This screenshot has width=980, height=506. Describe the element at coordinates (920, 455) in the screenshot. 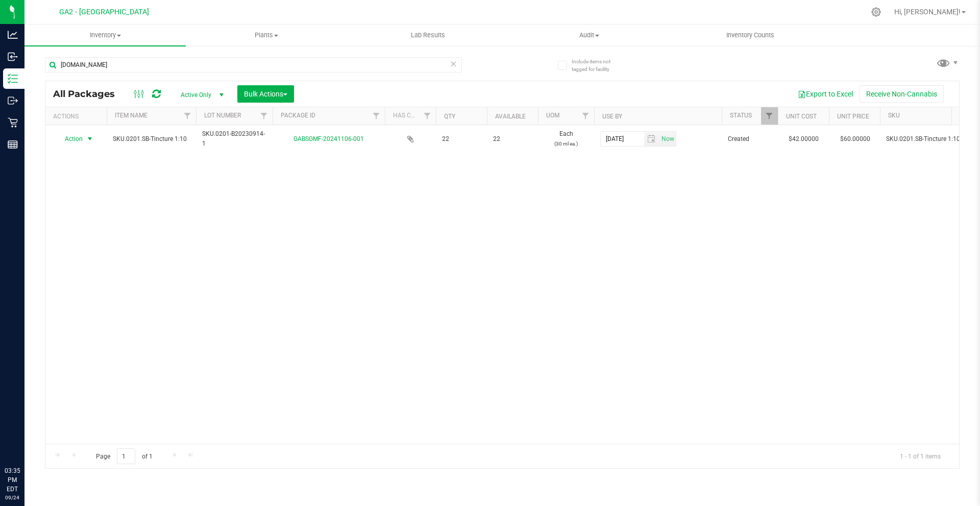

I see `span: 1 - 1 of 1 items` at that location.